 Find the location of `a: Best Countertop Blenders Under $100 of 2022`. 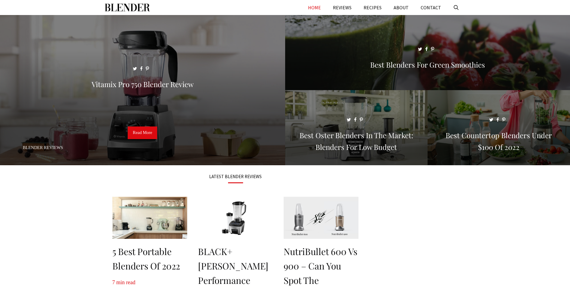

a: Best Countertop Blenders Under $100 of 2022 is located at coordinates (499, 161).